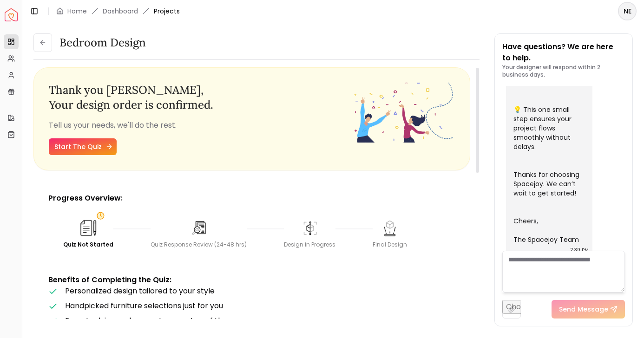 The image size is (644, 338). I want to click on img: Spacejoy Logo, so click(11, 15).